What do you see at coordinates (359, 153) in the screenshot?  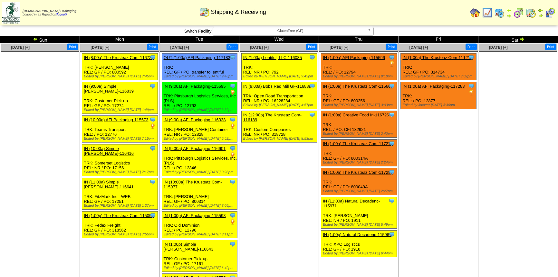 I see `div: TRK: REL: GF / PO: 800314A` at bounding box center [359, 153].